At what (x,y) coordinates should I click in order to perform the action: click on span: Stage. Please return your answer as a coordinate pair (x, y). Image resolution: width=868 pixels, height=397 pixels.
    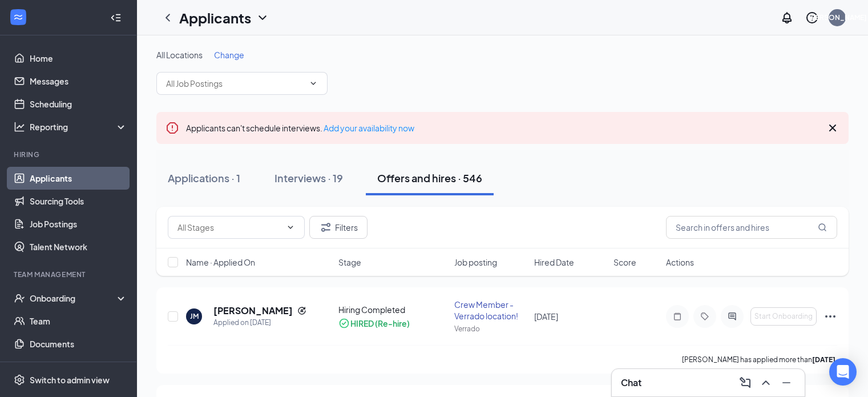
    Looking at the image, I should click on (350, 262).